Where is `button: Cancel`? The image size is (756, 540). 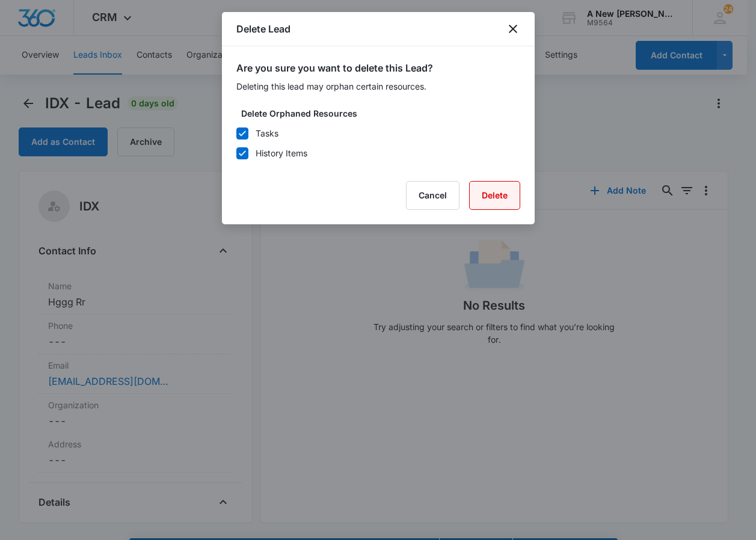
button: Cancel is located at coordinates (432, 195).